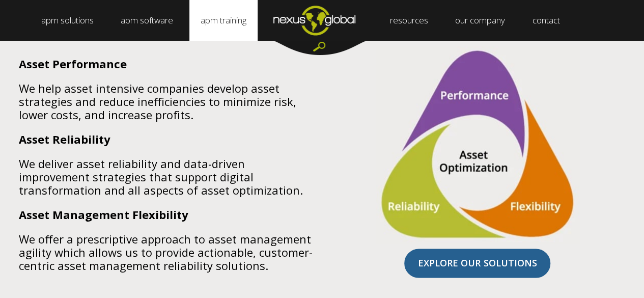 Image resolution: width=644 pixels, height=298 pixels. I want to click on p: We help asset intensive companies develop asset strategies and reduce inefficiencies to minimize ..., so click(166, 101).